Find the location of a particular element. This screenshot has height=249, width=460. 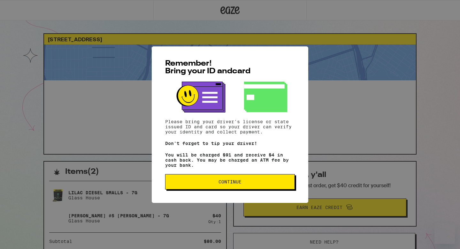

button: Continue is located at coordinates (230, 181).